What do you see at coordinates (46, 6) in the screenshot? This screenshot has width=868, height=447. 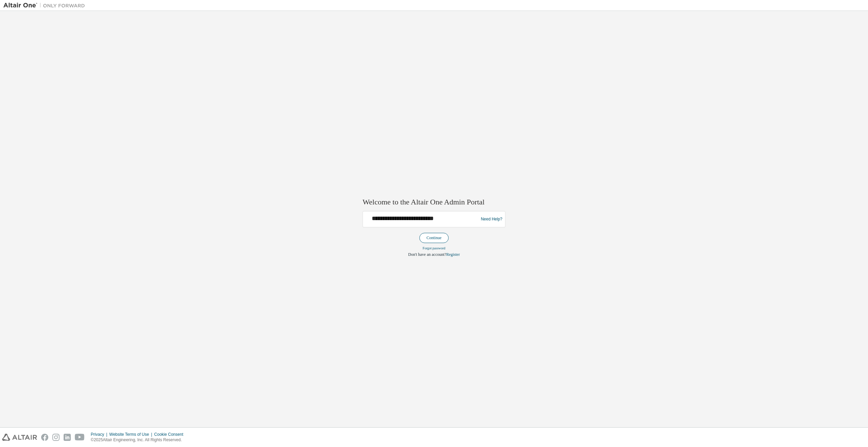 I see `img: Altair One` at bounding box center [46, 6].